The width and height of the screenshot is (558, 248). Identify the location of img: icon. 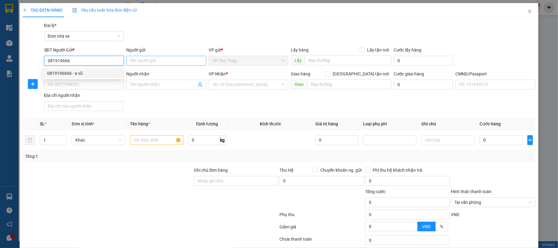
(75, 10).